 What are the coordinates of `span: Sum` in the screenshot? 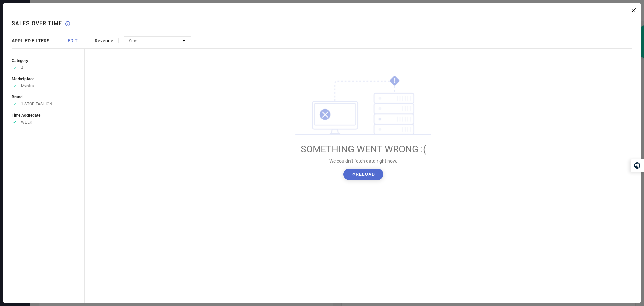 It's located at (133, 41).